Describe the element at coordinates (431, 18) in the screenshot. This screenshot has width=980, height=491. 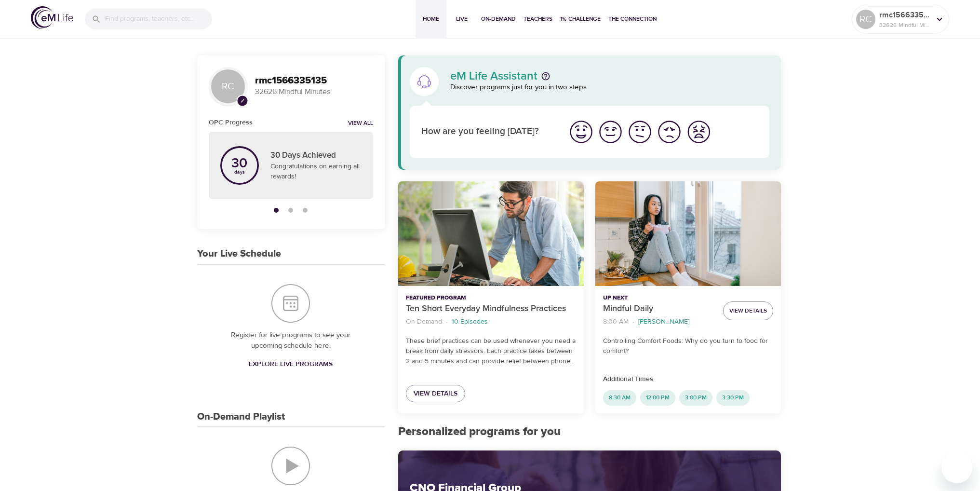
I see `span: Home` at that location.